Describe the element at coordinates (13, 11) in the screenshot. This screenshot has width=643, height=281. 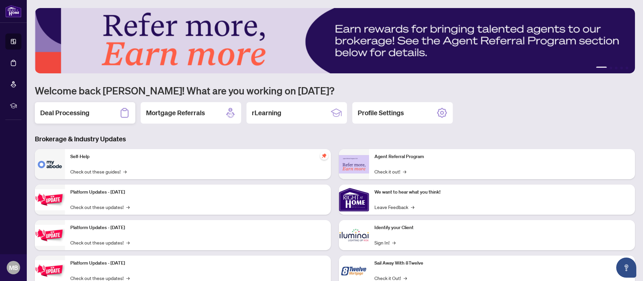
I see `img: logo` at that location.